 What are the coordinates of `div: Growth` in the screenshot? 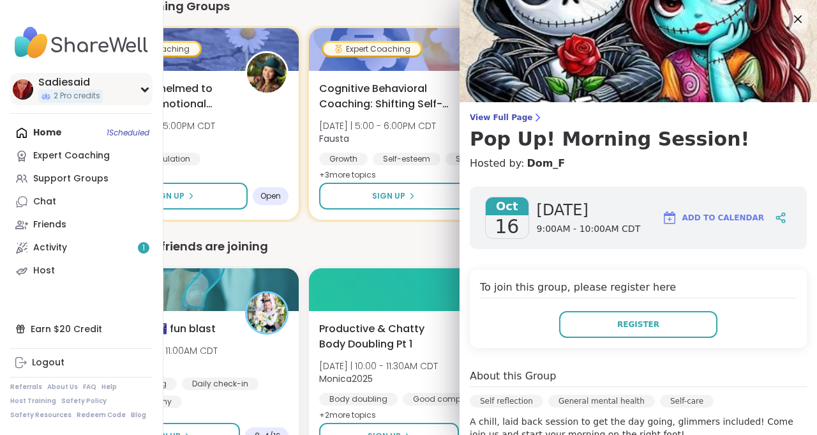 It's located at (343, 159).